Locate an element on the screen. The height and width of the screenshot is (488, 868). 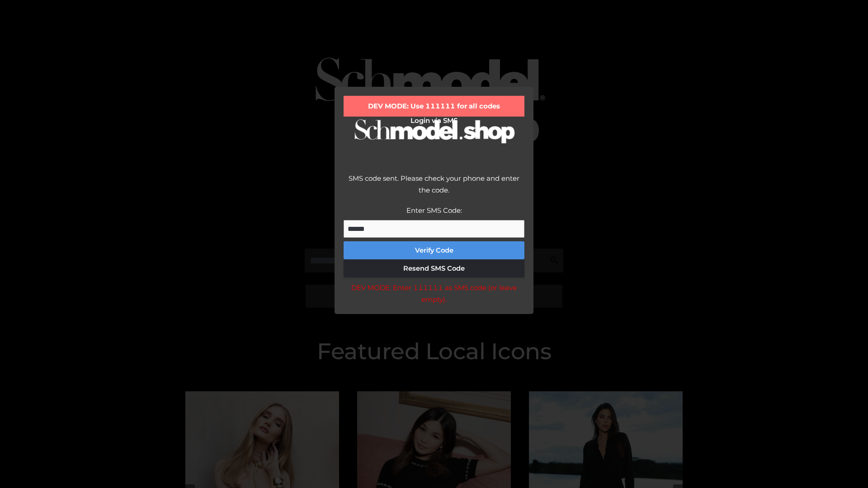
label: Enter SMS Code: is located at coordinates (434, 210).